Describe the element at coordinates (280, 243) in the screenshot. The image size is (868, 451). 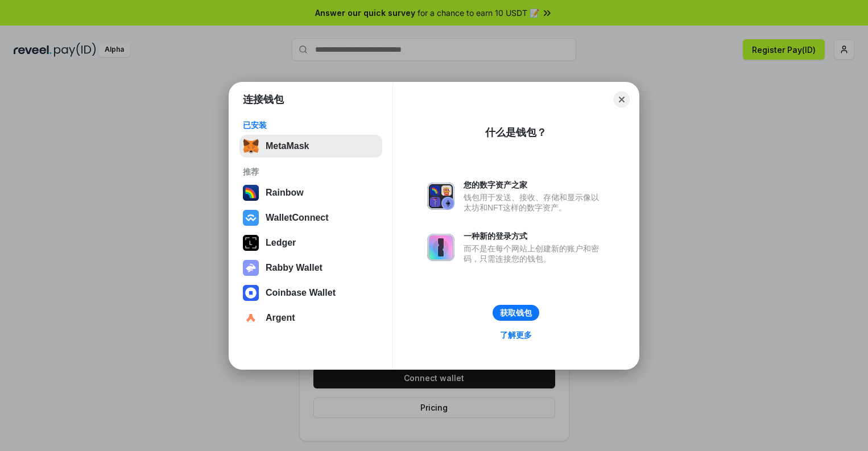
I see `div: Ledger` at that location.